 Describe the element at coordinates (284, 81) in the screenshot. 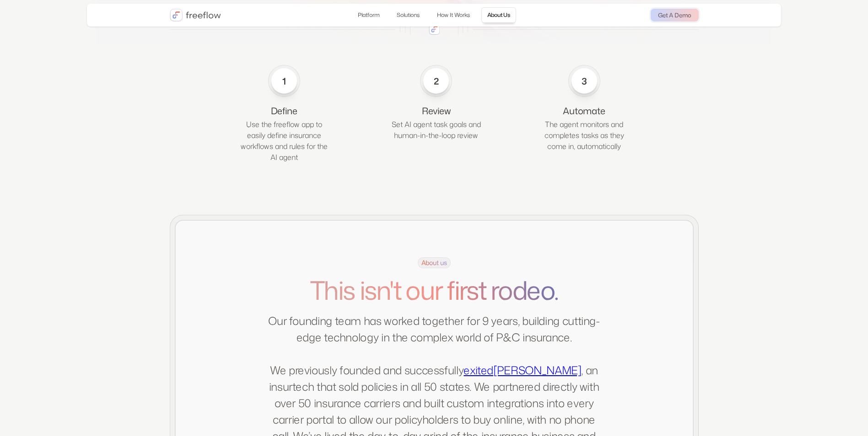

I see `div: 1` at that location.